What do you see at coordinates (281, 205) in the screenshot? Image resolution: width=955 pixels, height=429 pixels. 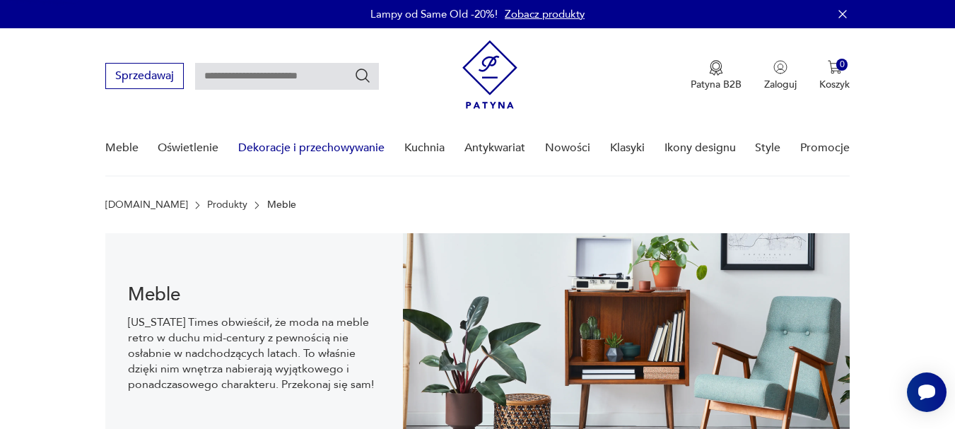 I see `p: Meble` at bounding box center [281, 205].